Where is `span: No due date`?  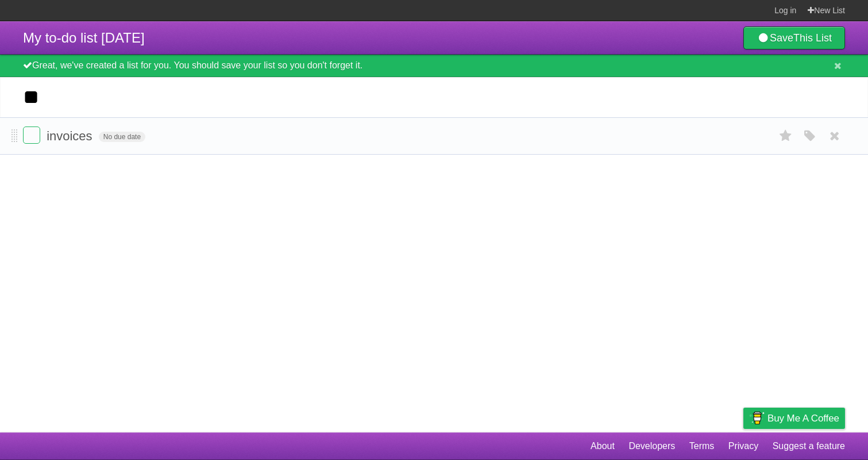
span: No due date is located at coordinates (122, 137).